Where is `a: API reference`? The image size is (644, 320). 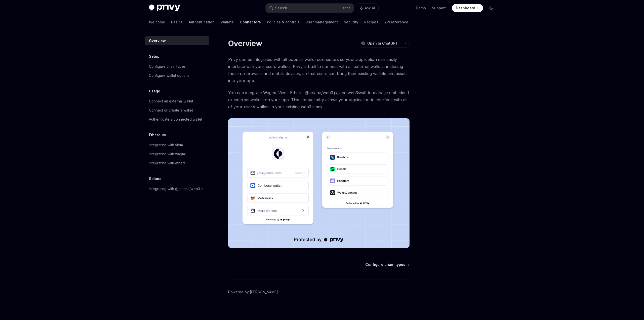
a: API reference is located at coordinates (396, 22).